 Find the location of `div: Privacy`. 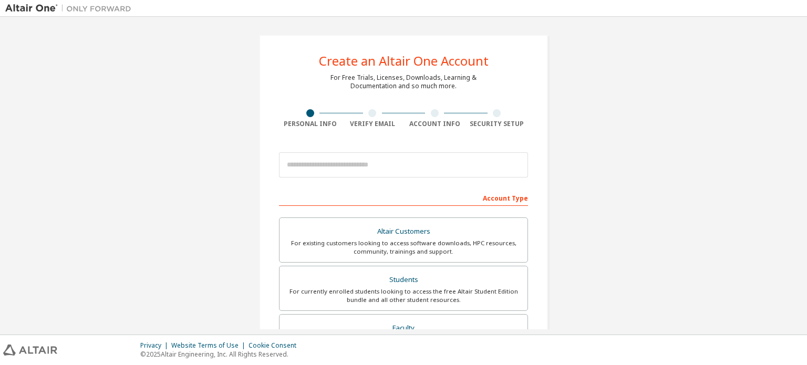

div: Privacy is located at coordinates (156, 346).